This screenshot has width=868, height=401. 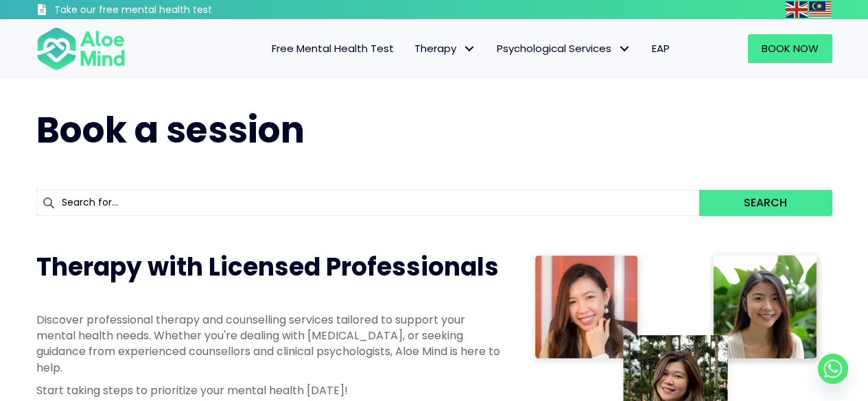 I want to click on button: Search, so click(x=765, y=203).